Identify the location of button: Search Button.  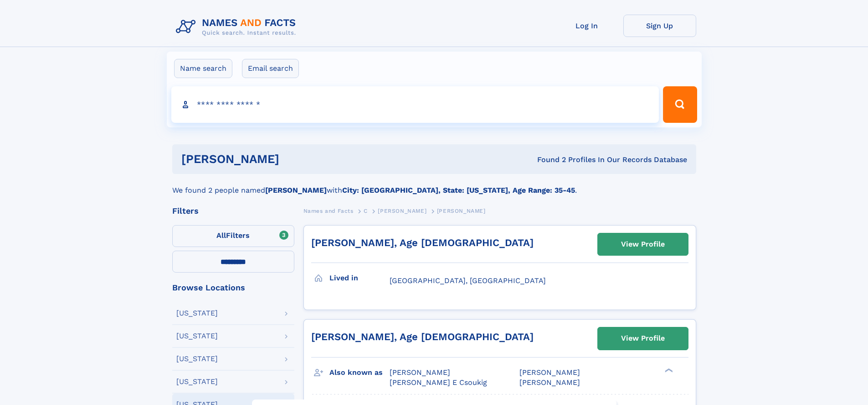
(680, 105).